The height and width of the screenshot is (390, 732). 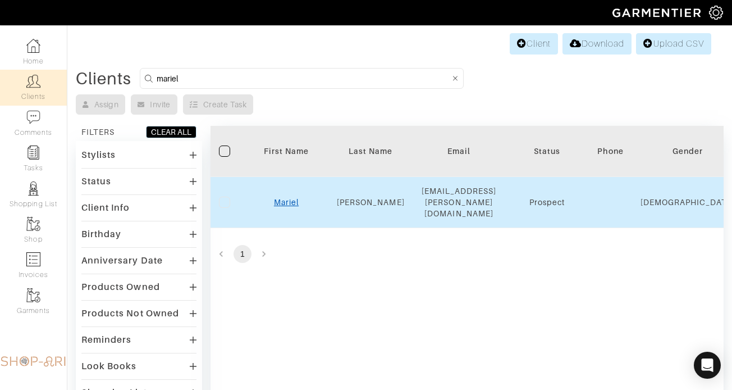 What do you see at coordinates (109, 366) in the screenshot?
I see `div: Look Books` at bounding box center [109, 366].